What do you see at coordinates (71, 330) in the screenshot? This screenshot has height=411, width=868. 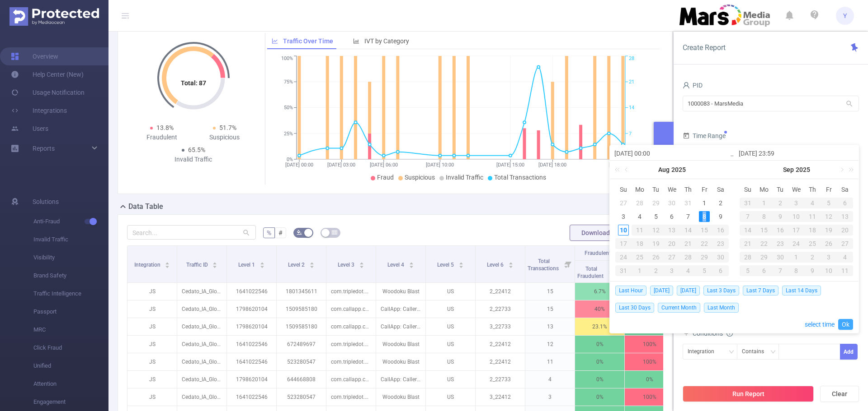 I see `span: MRC` at bounding box center [71, 330].